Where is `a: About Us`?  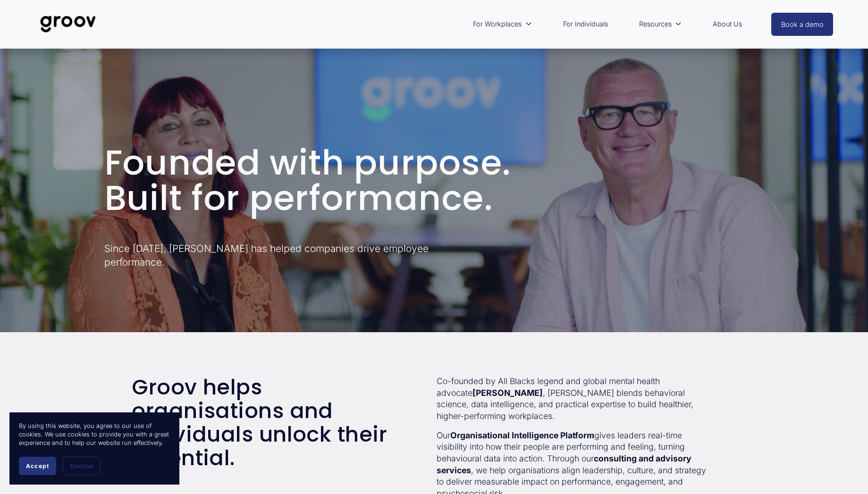 a: About Us is located at coordinates (727, 24).